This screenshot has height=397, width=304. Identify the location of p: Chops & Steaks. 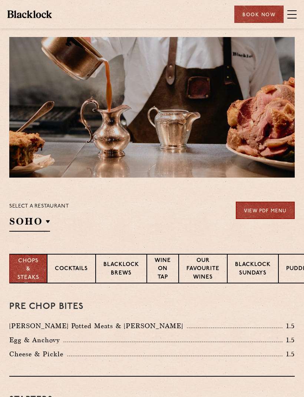
(28, 270).